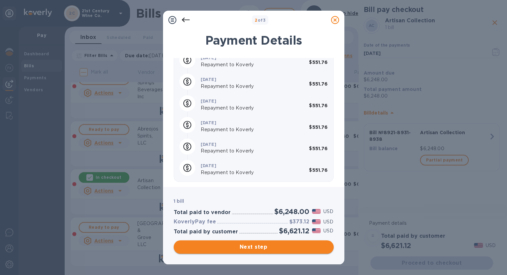 This screenshot has height=275, width=507. Describe the element at coordinates (299, 222) in the screenshot. I see `h3: $373.12` at that location.